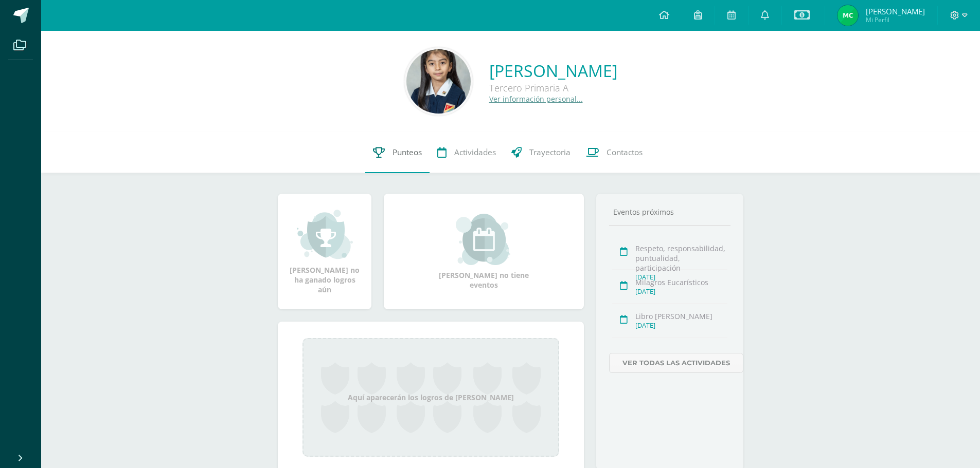 The width and height of the screenshot is (980, 468). I want to click on div: Milagros Eucarísticos, so click(681, 282).